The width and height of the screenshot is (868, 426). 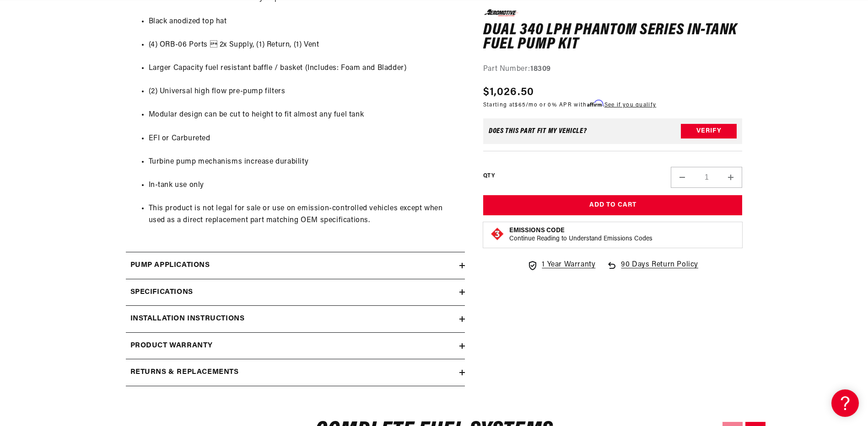 I want to click on summary: Installation Instructions, so click(x=295, y=319).